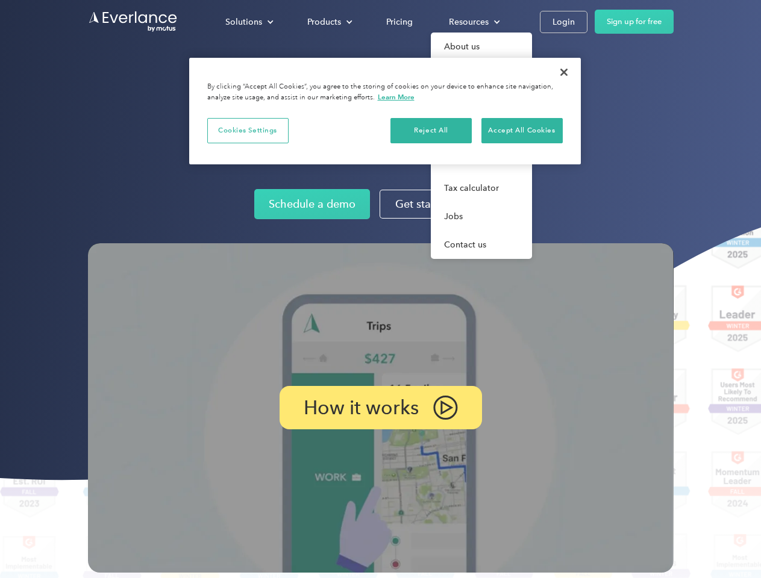 The height and width of the screenshot is (578, 761). Describe the element at coordinates (481, 146) in the screenshot. I see `nav: Resources` at that location.